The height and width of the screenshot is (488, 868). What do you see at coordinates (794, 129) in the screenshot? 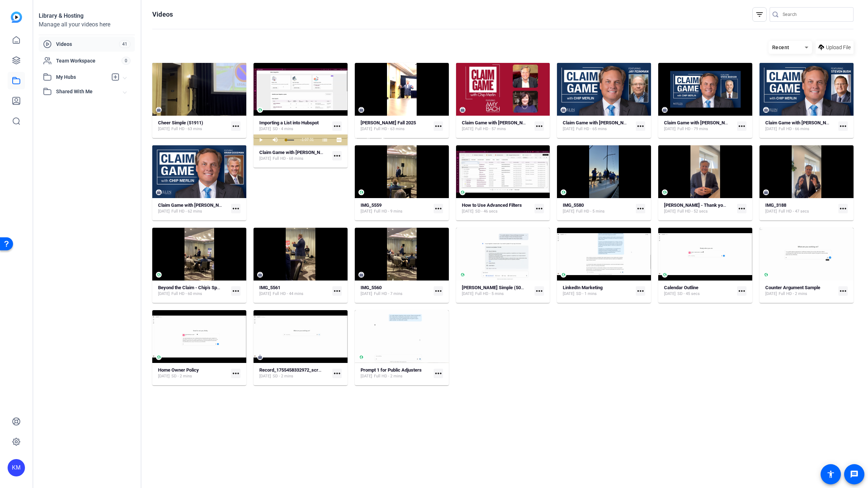
I see `span: Full HD - 66 mins` at bounding box center [794, 129].